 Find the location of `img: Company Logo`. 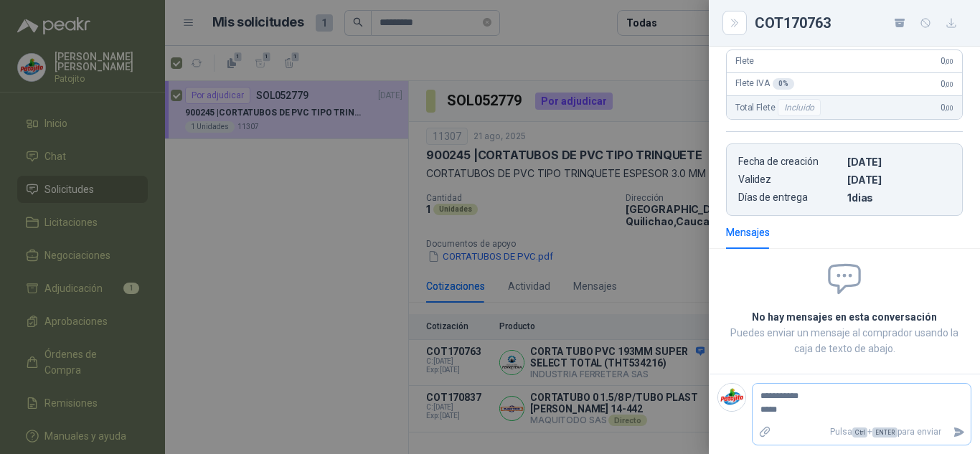

img: Company Logo is located at coordinates (732, 397).